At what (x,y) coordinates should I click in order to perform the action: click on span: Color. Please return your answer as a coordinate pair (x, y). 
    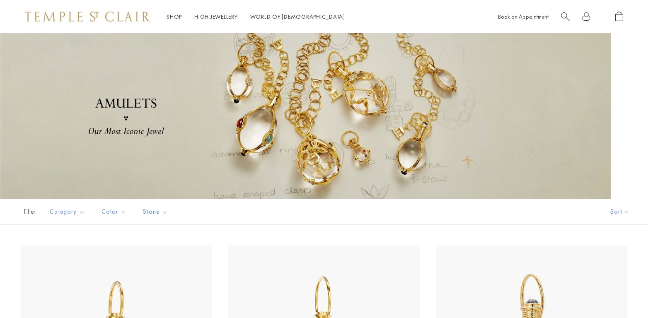
    Looking at the image, I should click on (115, 212).